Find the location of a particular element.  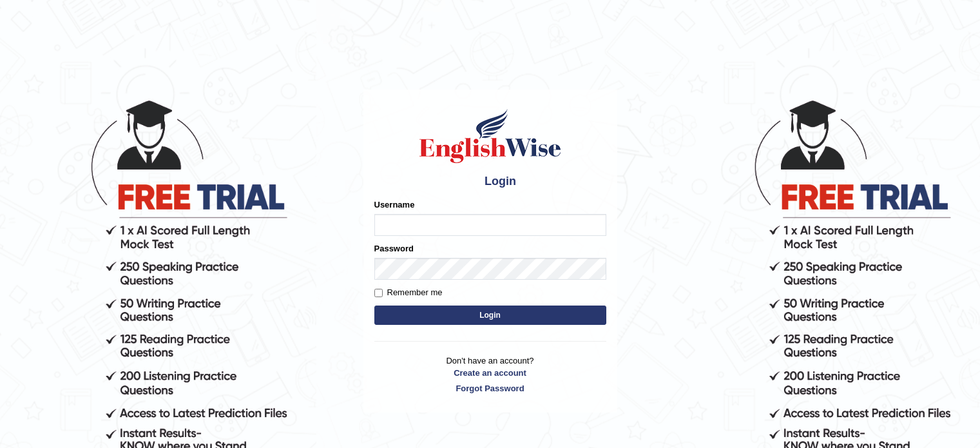

p: Don't have an account? is located at coordinates (490, 375).